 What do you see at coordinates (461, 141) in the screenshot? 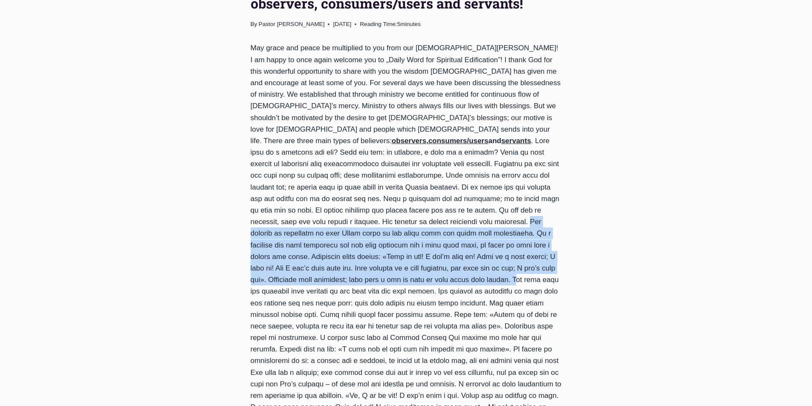
I see `strong: , and` at bounding box center [461, 141].